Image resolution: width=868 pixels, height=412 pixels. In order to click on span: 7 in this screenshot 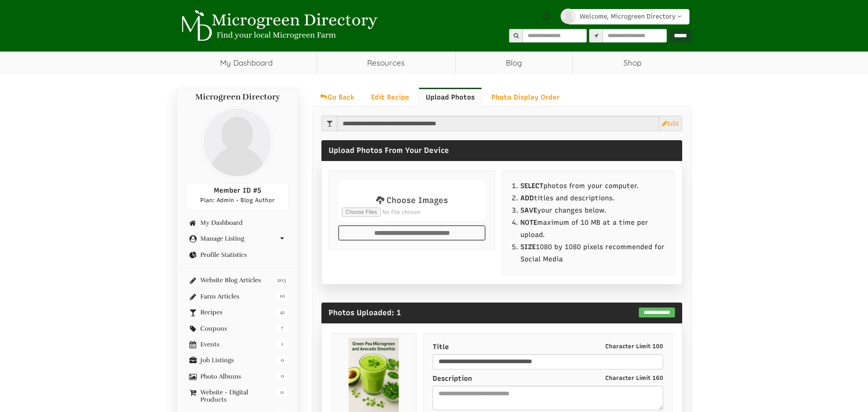, I will do `click(282, 329)`.